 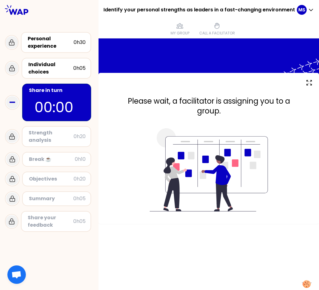 What do you see at coordinates (51, 179) in the screenshot?
I see `div: Objectives` at bounding box center [51, 179].